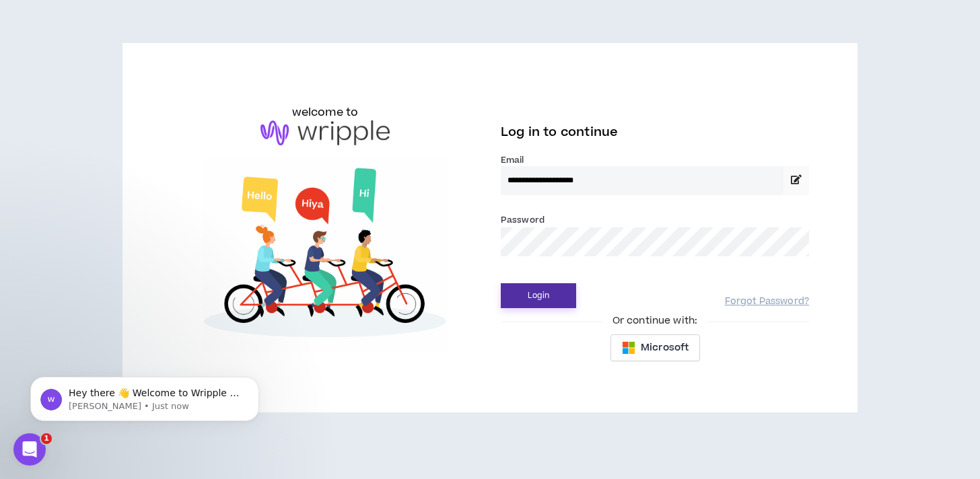  Describe the element at coordinates (145, 45) in the screenshot. I see `p: Hey there 👋 Welcome to Wripple 🙌 Take a look around! If you have any questions, just reply to thi...` at that location.